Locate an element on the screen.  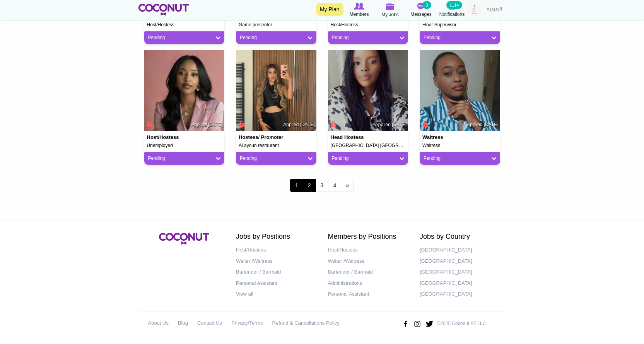
a: Refund & Cancellations Policy is located at coordinates (306, 323).